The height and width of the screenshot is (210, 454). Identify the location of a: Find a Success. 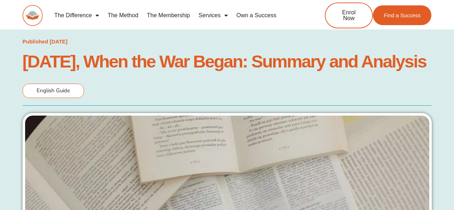
(402, 15).